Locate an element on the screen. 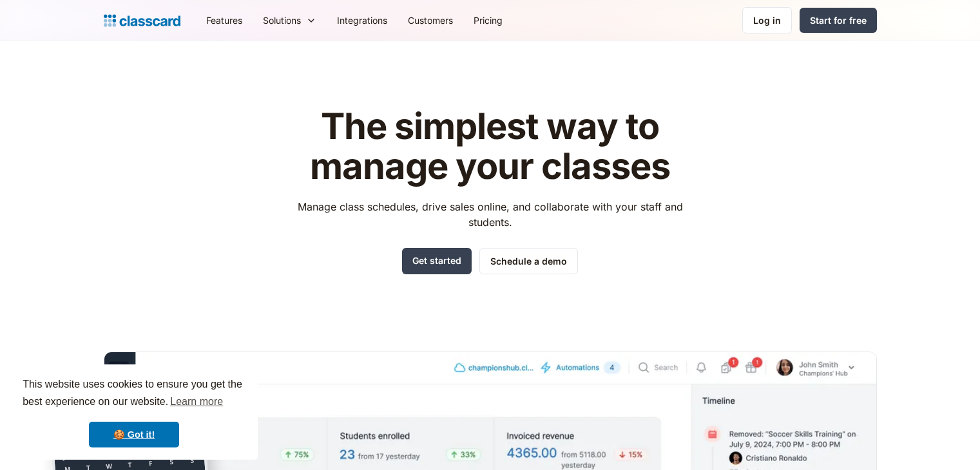  div: Log in is located at coordinates (767, 20).